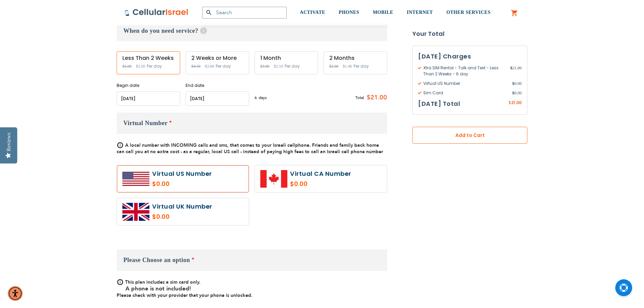 This screenshot has height=308, width=644. What do you see at coordinates (347, 66) in the screenshot?
I see `span: $1.40` at bounding box center [347, 66].